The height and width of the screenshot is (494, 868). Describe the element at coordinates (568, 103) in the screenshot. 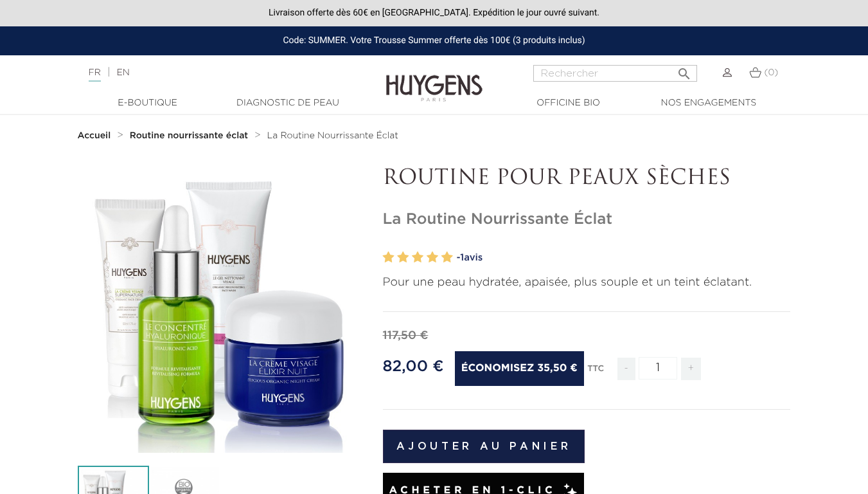

I see `a: Officine Bio` at that location.